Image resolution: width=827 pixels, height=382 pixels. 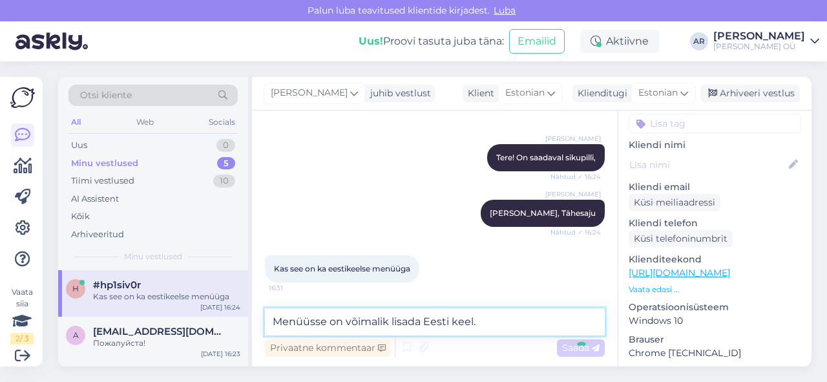 What do you see at coordinates (222, 122) in the screenshot?
I see `div: Socials` at bounding box center [222, 122].